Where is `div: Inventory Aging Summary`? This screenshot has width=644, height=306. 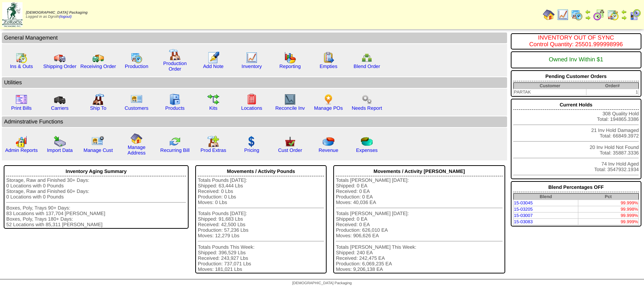 div: Inventory Aging Summary is located at coordinates (96, 172).